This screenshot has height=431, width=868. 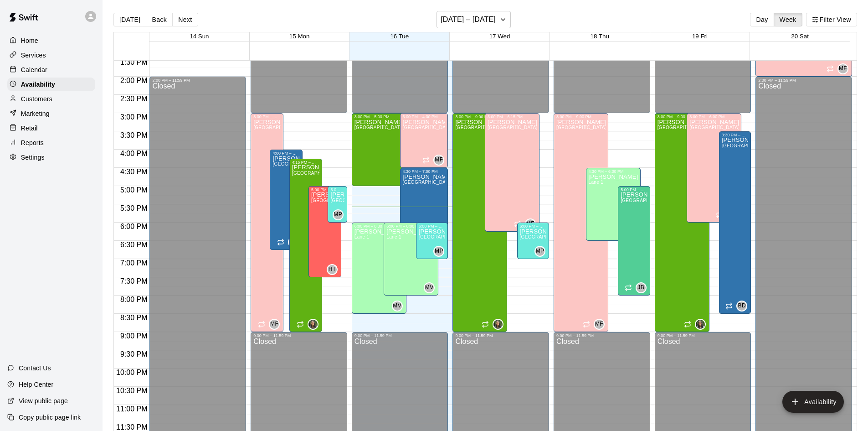 What do you see at coordinates (641, 288) in the screenshot?
I see `div: Joseph Bauserman` at bounding box center [641, 288].